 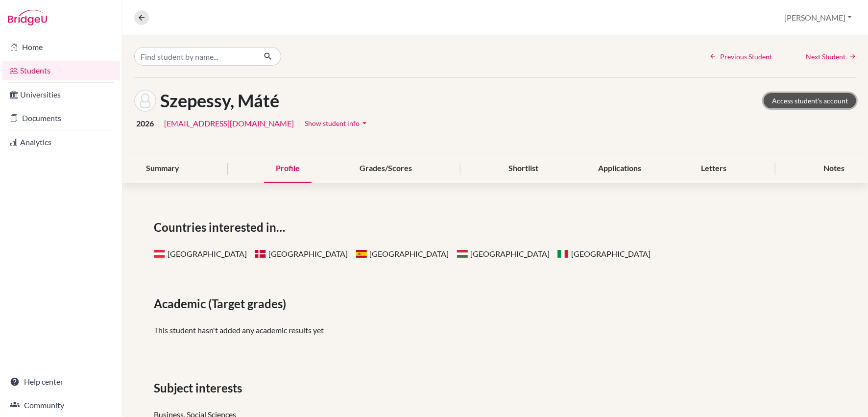 I want to click on span: Denmark, so click(x=260, y=254).